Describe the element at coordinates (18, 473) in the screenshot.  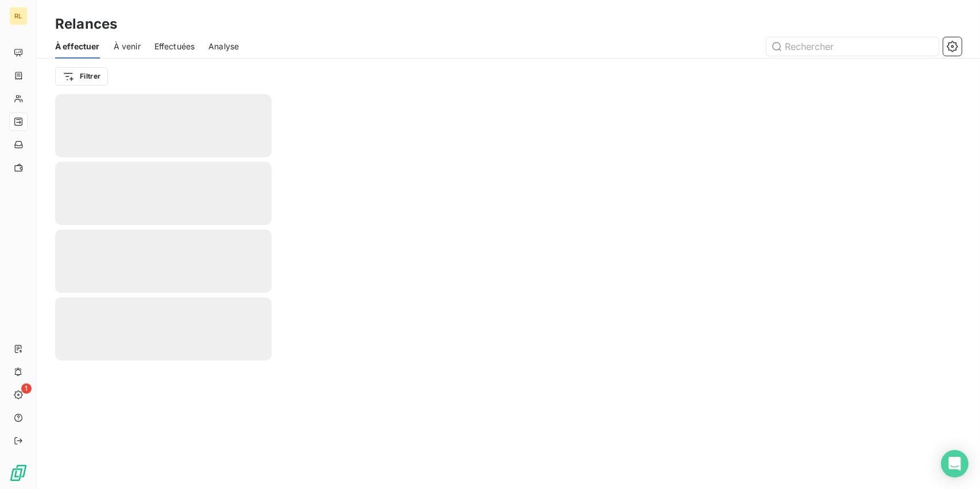
I see `img: Logo LeanPay` at that location.